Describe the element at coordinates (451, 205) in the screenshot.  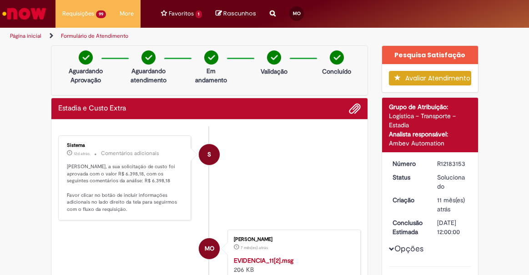
I see `span: 11 mês(es) atrás` at that location.